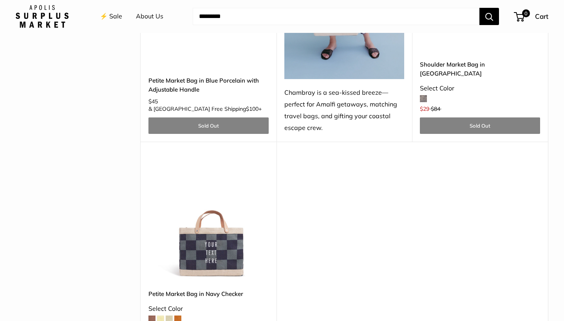 The width and height of the screenshot is (564, 321). I want to click on span: Cart, so click(542, 16).